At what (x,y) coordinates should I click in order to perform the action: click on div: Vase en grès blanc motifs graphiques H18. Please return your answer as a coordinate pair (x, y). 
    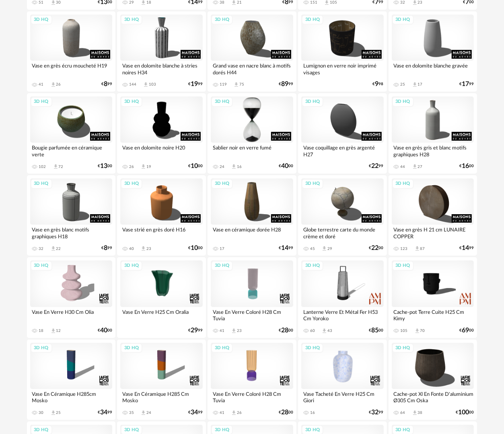
    Looking at the image, I should click on (71, 232).